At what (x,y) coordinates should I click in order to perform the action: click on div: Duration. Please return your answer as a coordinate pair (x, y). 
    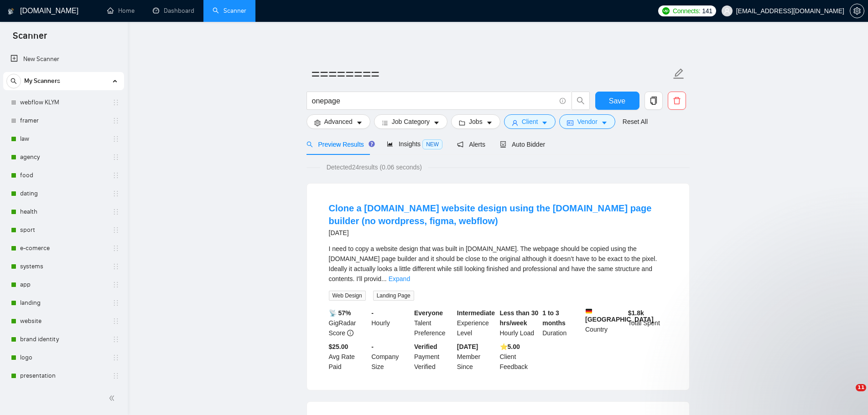
    Looking at the image, I should click on (562, 324).